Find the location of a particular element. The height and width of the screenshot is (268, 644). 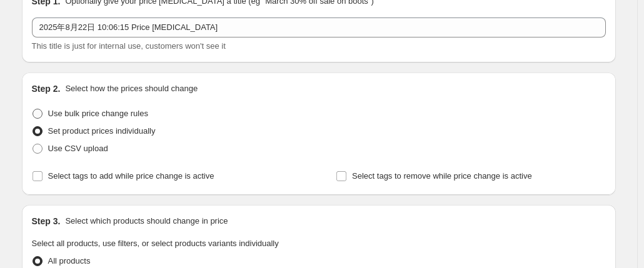

h2: Step 2. is located at coordinates (47, 89).